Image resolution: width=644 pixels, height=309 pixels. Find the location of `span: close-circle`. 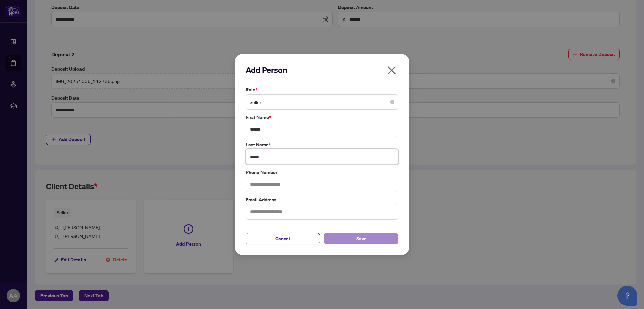

span: close-circle is located at coordinates (393, 102).